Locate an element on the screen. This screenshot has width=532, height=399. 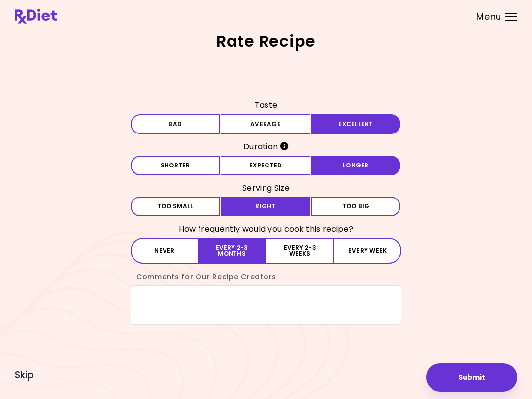
button: Every week is located at coordinates (367, 251).